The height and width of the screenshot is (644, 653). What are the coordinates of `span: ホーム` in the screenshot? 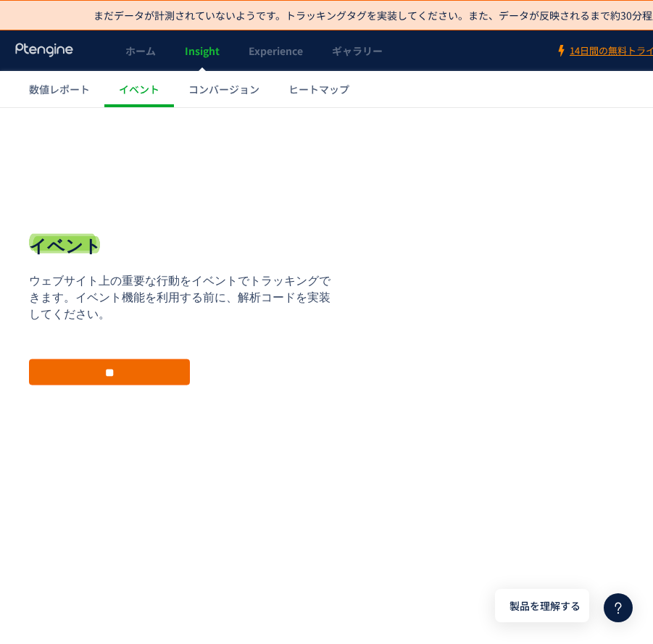 It's located at (141, 51).